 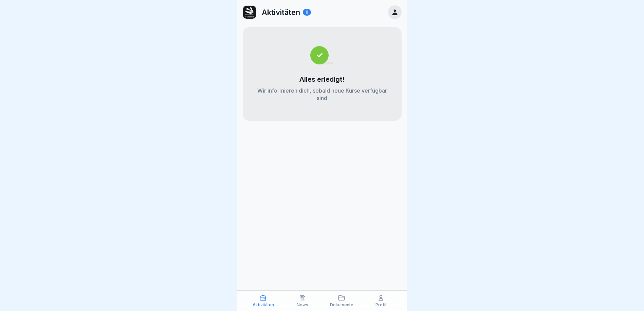 I want to click on img: completed.svg, so click(x=322, y=55).